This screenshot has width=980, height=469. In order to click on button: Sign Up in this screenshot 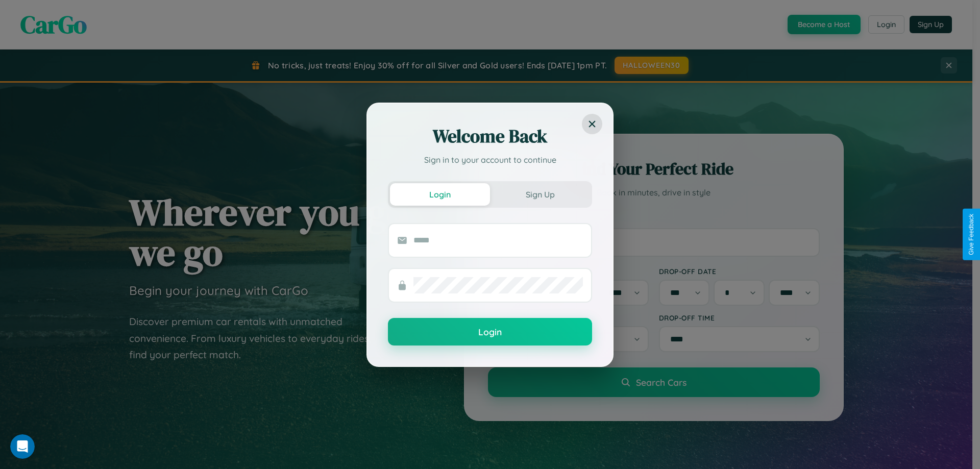, I will do `click(540, 194)`.